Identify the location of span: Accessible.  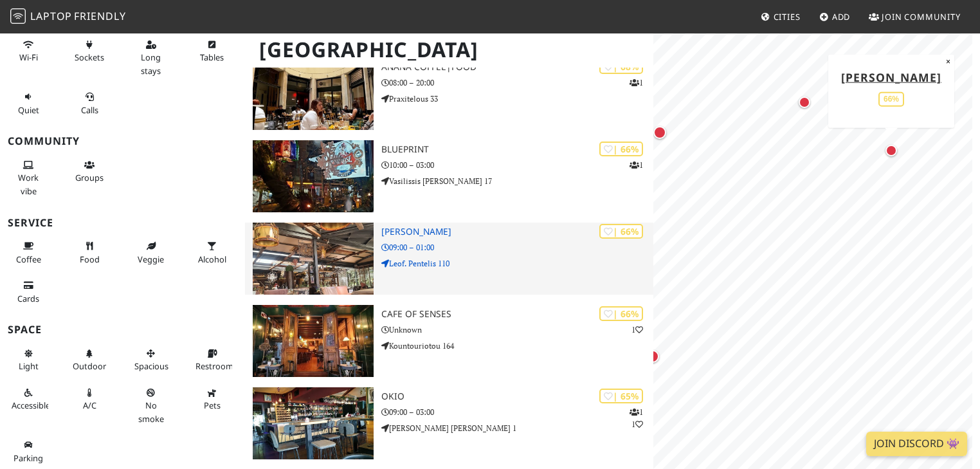
(31, 406).